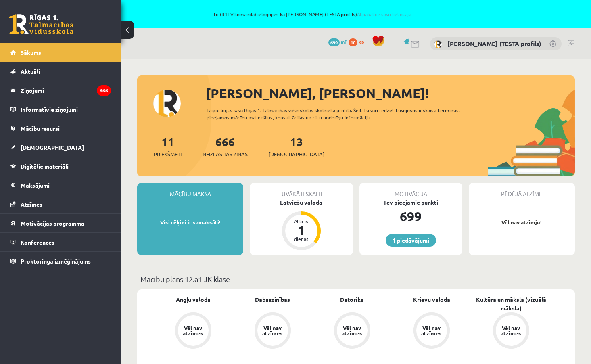 Image resolution: width=591 pixels, height=364 pixels. What do you see at coordinates (225, 154) in the screenshot?
I see `span: Neizlasītās ziņas` at bounding box center [225, 154].